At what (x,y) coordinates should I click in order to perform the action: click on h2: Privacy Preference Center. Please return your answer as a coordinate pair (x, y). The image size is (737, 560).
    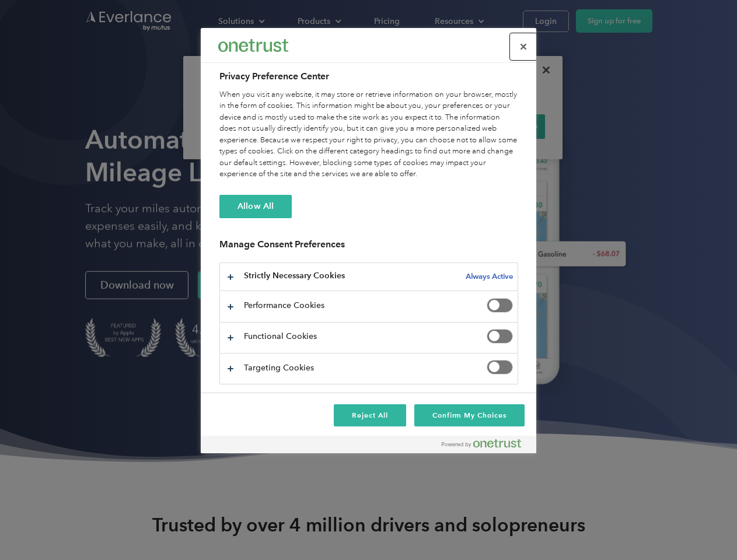
    Looking at the image, I should click on (369, 76).